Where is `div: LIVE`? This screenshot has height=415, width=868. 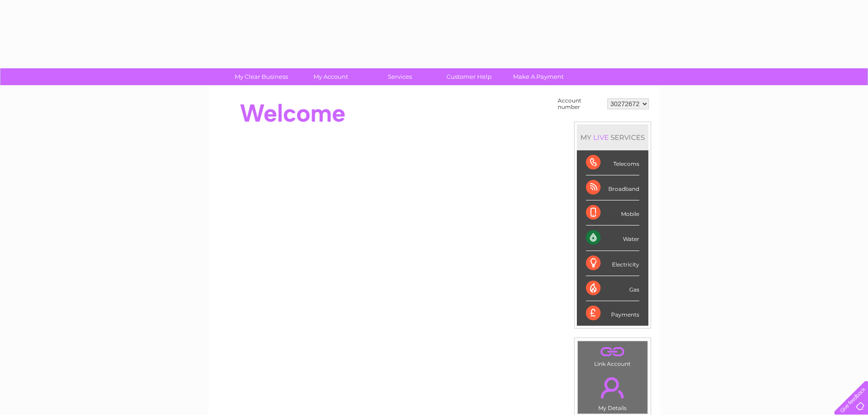
div: LIVE is located at coordinates (601, 137).